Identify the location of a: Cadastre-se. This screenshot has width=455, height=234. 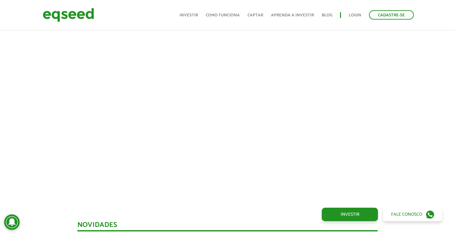
(392, 15).